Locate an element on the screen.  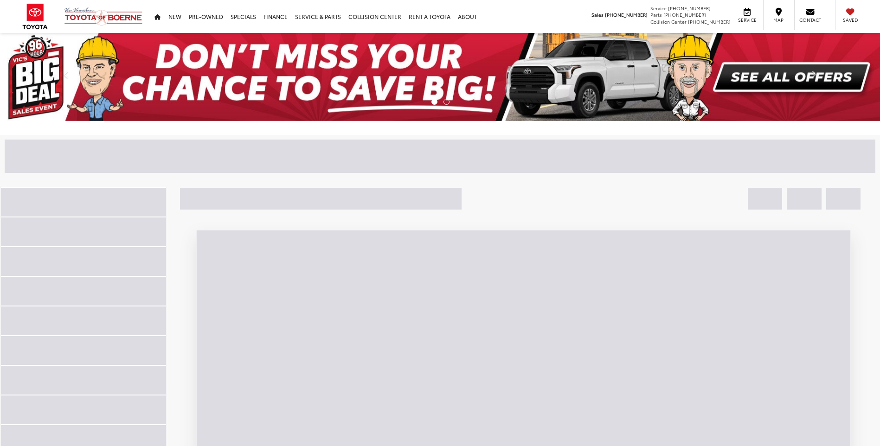
span: Saved is located at coordinates (850, 20).